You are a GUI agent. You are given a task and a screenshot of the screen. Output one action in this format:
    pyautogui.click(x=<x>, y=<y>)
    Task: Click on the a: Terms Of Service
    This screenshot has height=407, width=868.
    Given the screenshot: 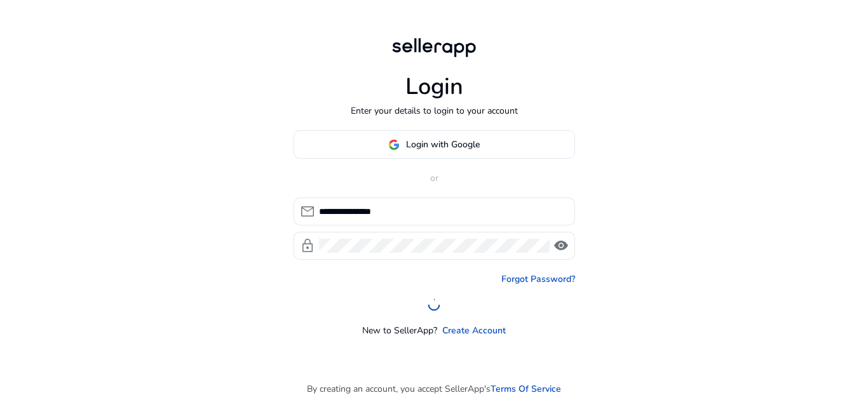 What is the action you would take?
    pyautogui.click(x=525, y=388)
    